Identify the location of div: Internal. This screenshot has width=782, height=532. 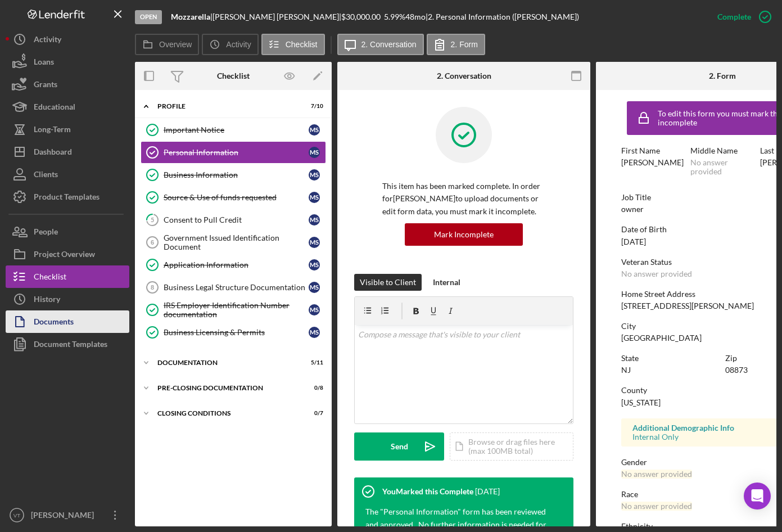
(447, 282).